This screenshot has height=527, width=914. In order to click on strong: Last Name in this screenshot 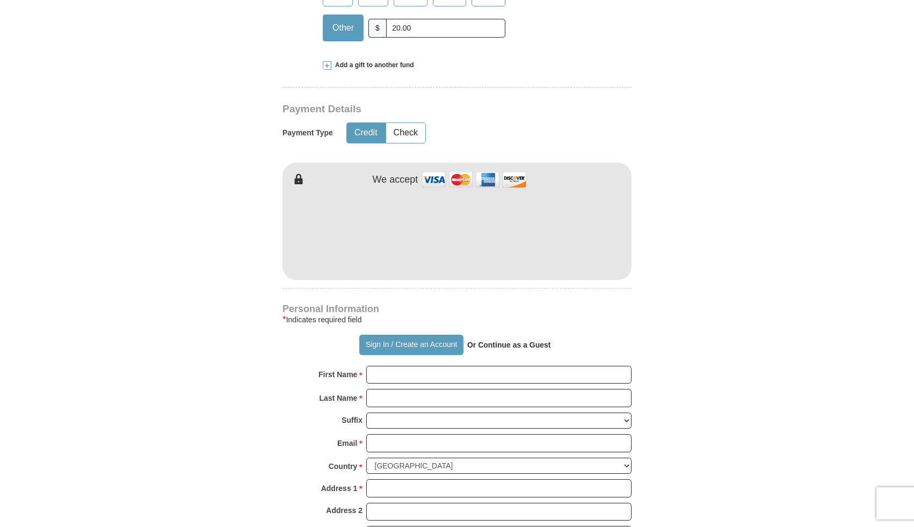, I will do `click(338, 398)`.